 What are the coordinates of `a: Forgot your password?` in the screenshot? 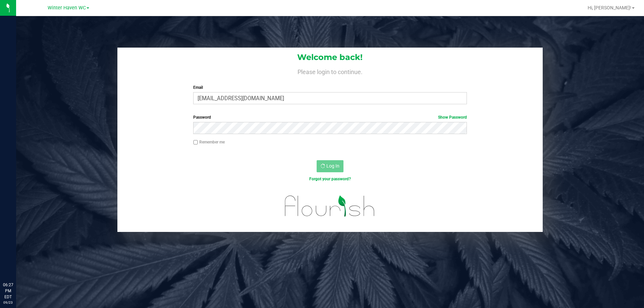 It's located at (330, 179).